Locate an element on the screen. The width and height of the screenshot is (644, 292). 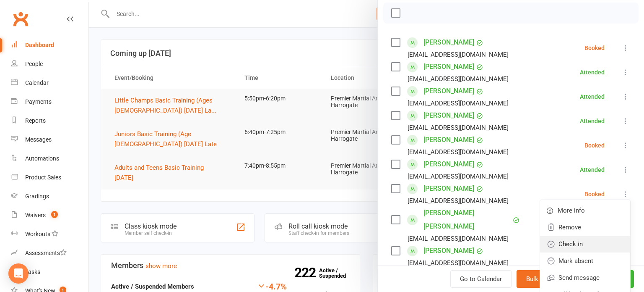
div: Reports is located at coordinates (35, 121).